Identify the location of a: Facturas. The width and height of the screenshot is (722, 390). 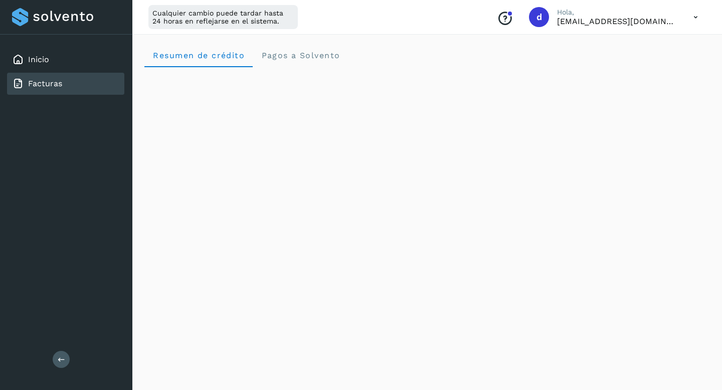
(45, 83).